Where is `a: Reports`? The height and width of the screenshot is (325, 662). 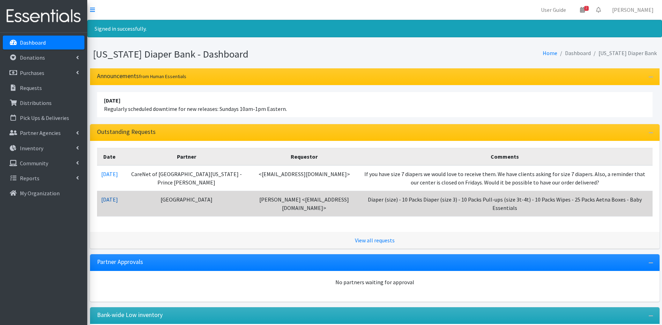
a: Reports is located at coordinates (44, 178).